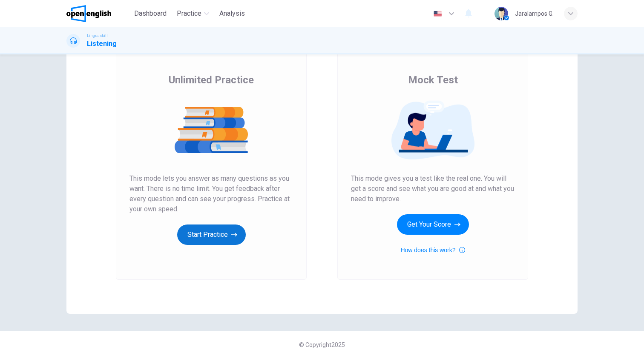 Image resolution: width=644 pixels, height=358 pixels. What do you see at coordinates (232, 14) in the screenshot?
I see `span: Analysis` at bounding box center [232, 14].